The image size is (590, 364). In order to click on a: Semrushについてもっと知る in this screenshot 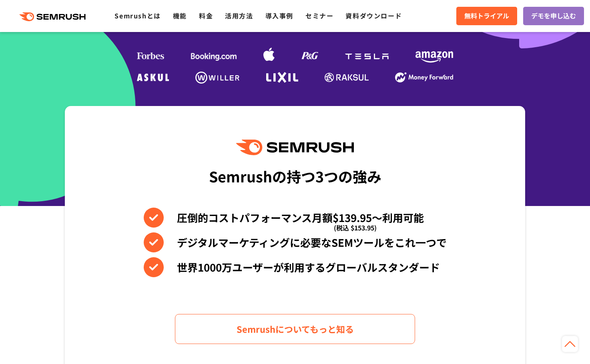, I will do `click(295, 329)`.